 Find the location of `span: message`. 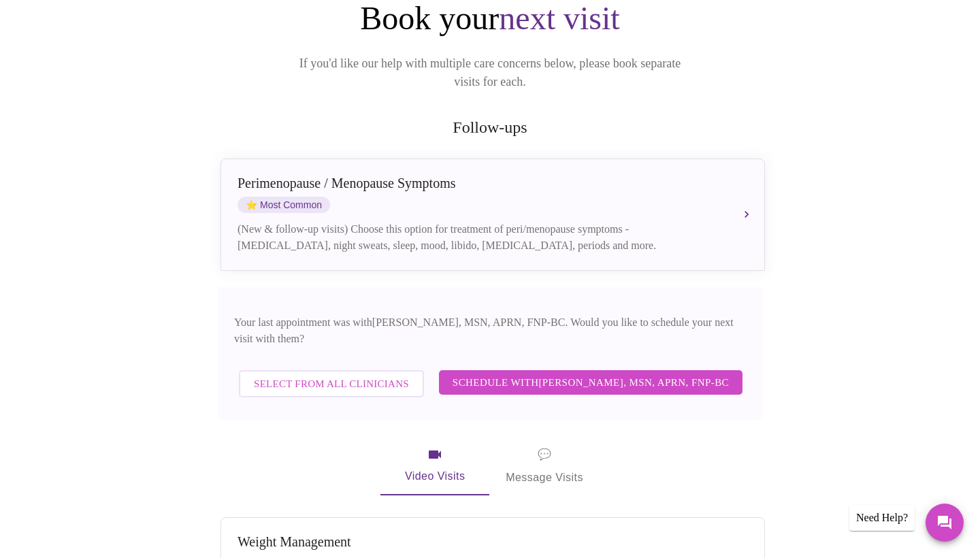

span: message is located at coordinates (544, 455).